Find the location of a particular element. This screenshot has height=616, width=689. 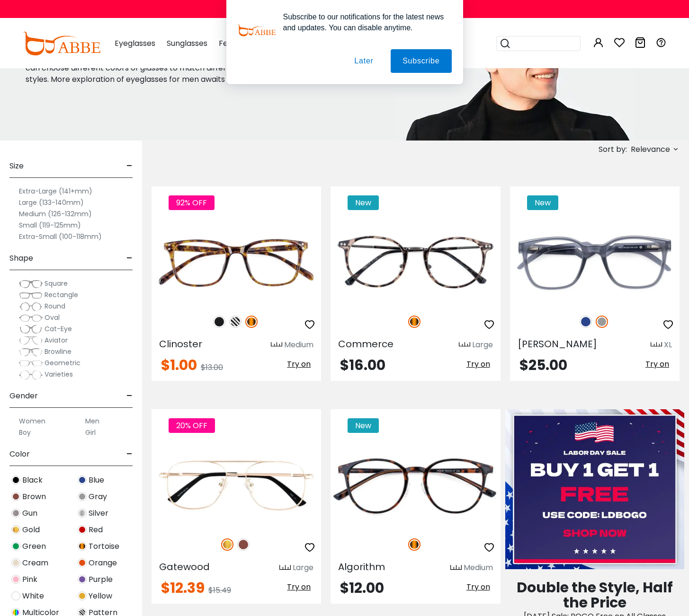

span: Orange is located at coordinates (103, 563).